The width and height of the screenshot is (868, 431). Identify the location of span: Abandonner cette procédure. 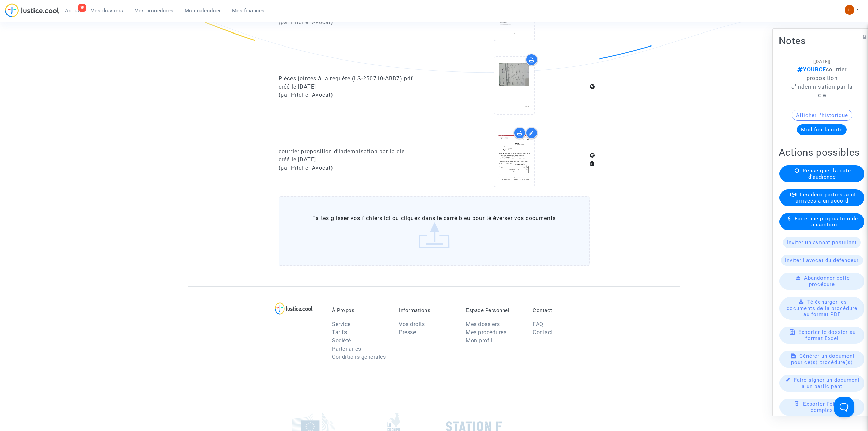
(827, 281).